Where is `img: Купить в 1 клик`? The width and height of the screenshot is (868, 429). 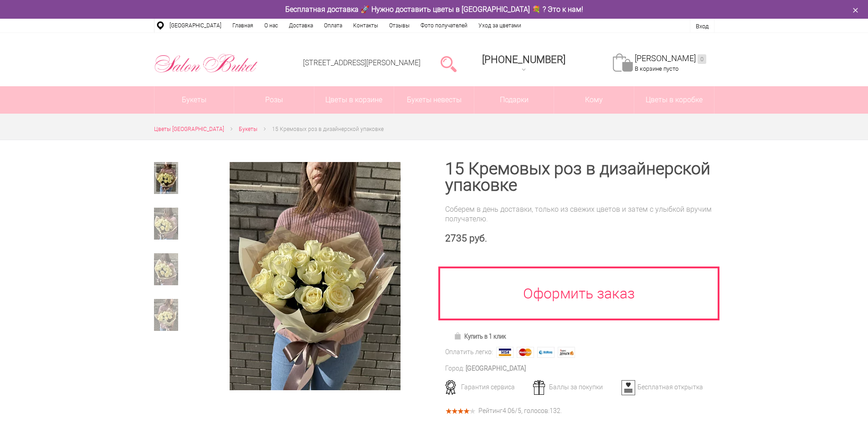
img: Купить в 1 клик is located at coordinates (459, 336).